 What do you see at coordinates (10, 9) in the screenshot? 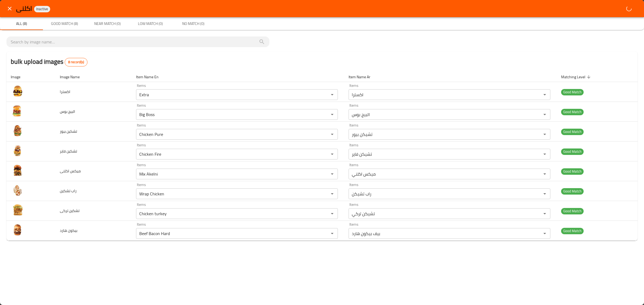
I see `button: close` at bounding box center [10, 9].